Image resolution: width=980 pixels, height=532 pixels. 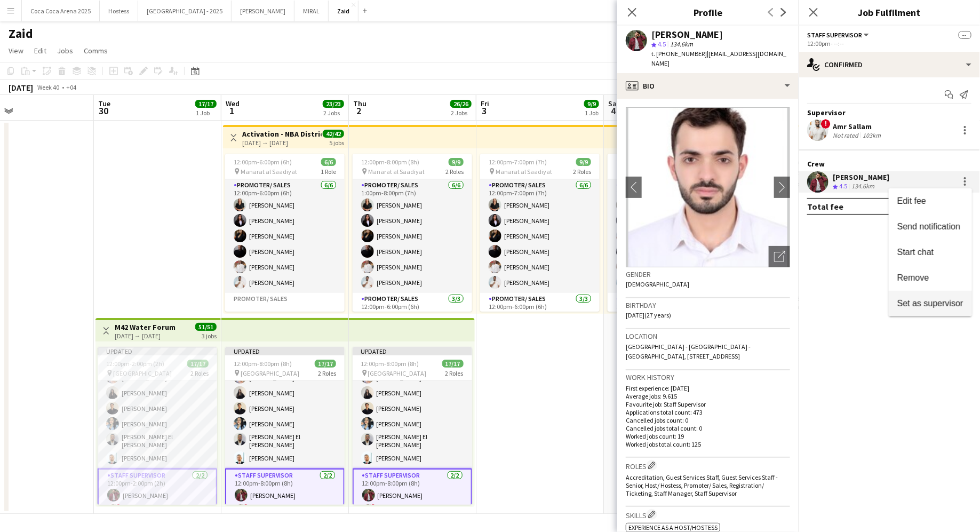 I want to click on button: Start chat, so click(x=930, y=252).